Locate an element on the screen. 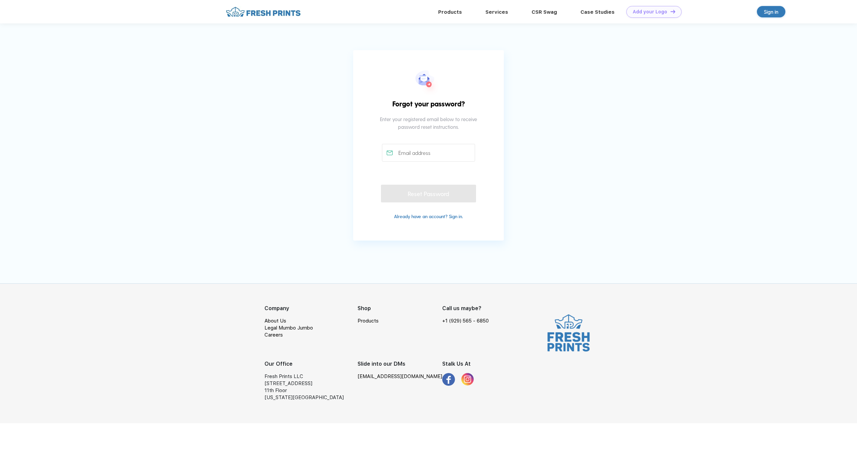 Image resolution: width=857 pixels, height=452 pixels. div: Our Office is located at coordinates (311, 364).